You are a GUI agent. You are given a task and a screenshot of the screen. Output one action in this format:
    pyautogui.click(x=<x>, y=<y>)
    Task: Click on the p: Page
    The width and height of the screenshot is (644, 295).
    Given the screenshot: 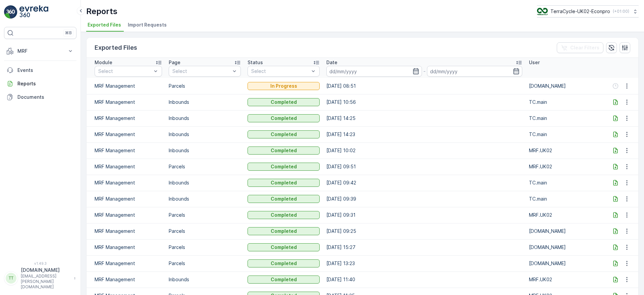 What is the action you would take?
    pyautogui.click(x=174, y=62)
    